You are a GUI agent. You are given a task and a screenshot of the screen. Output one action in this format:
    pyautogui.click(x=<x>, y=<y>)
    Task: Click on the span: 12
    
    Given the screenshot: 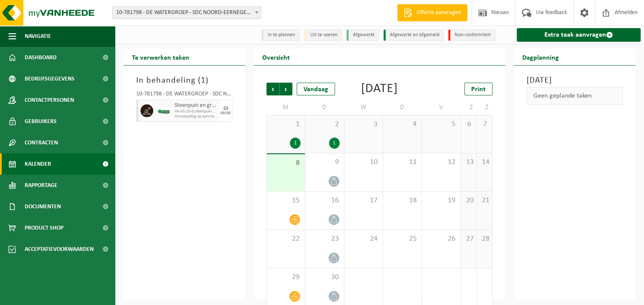 What is the action you would take?
    pyautogui.click(x=441, y=162)
    